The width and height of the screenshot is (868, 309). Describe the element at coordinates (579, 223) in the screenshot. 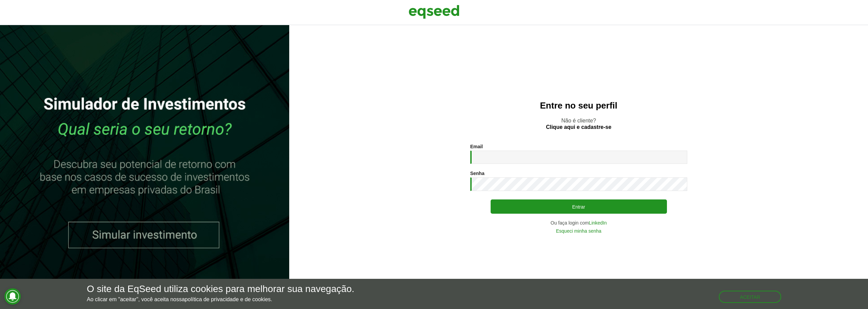

I see `div: Ou faça login com` at that location.